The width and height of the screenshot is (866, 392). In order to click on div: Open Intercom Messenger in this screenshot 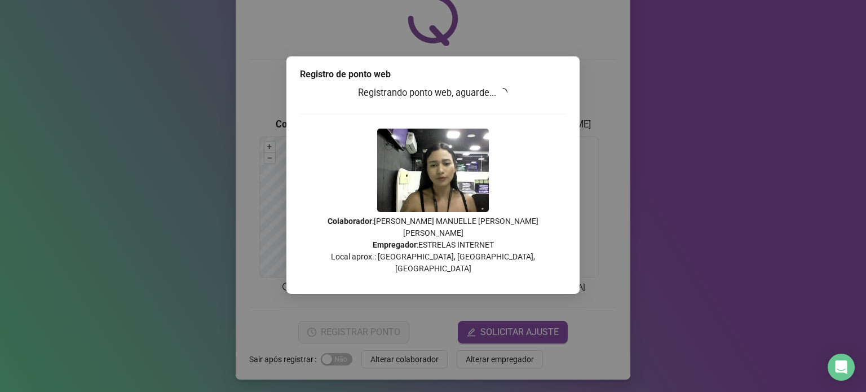, I will do `click(842, 367)`.